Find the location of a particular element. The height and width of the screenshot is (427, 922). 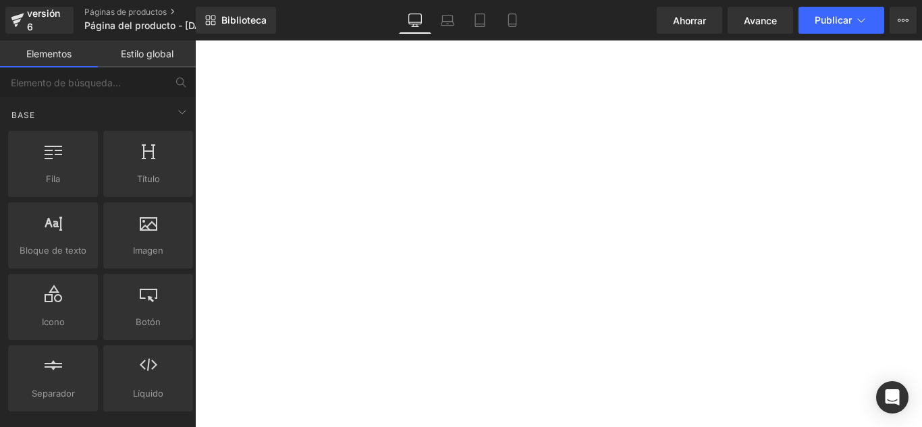

div: Open Intercom Messenger is located at coordinates (893, 398).